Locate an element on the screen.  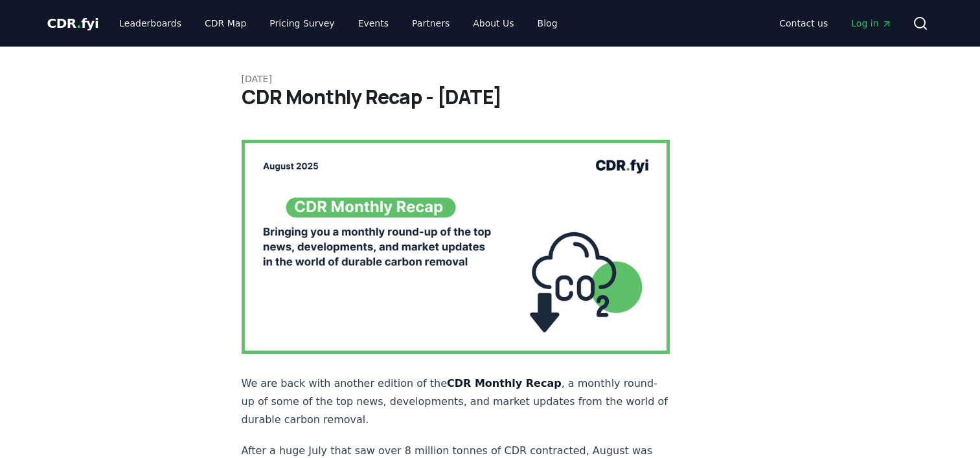
a: CDR.fyi is located at coordinates (74, 24).